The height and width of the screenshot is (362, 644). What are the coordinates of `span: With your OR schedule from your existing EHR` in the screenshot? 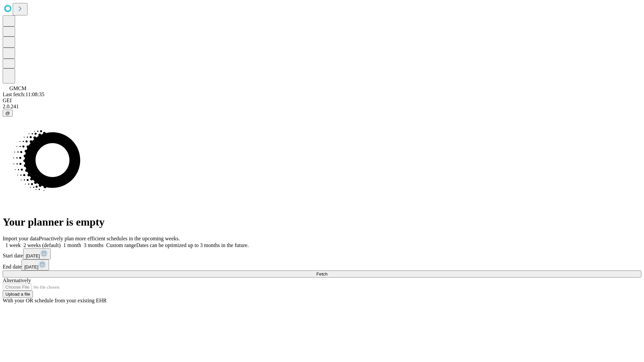 It's located at (55, 301).